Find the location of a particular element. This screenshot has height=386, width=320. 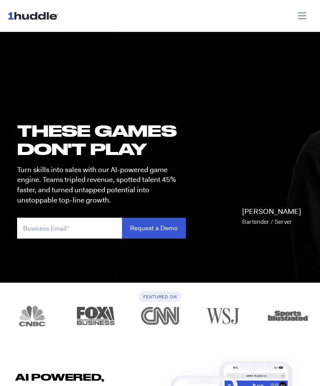

a: logo_wsj is located at coordinates (224, 316).